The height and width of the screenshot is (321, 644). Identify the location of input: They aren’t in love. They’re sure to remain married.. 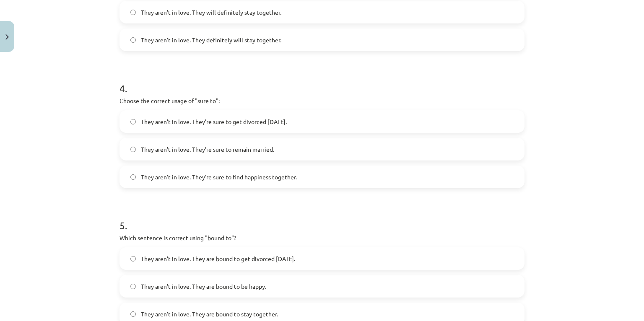
(133, 149).